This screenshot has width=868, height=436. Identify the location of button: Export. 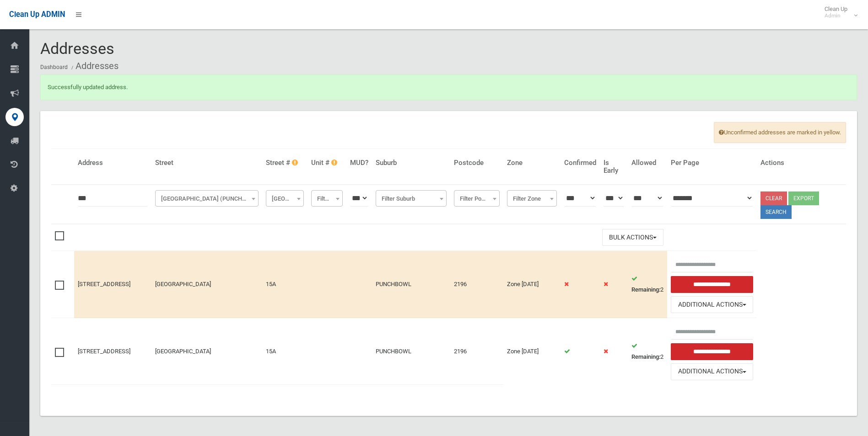
(803, 198).